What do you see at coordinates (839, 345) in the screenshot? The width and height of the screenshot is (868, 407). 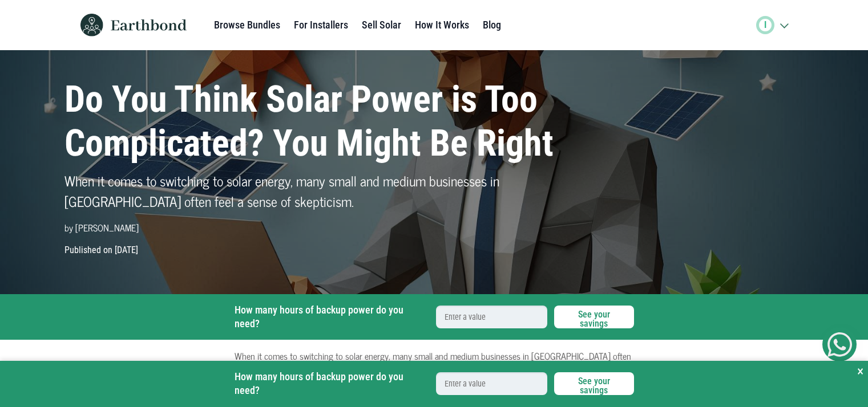 I see `img: Get Started On Earthbond Via Whatsapp` at bounding box center [839, 345].